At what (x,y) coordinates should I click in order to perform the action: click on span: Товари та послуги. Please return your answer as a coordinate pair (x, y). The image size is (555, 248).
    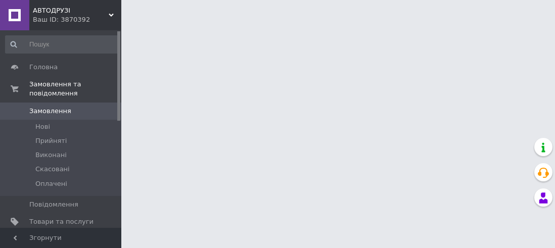
    Looking at the image, I should click on (61, 222).